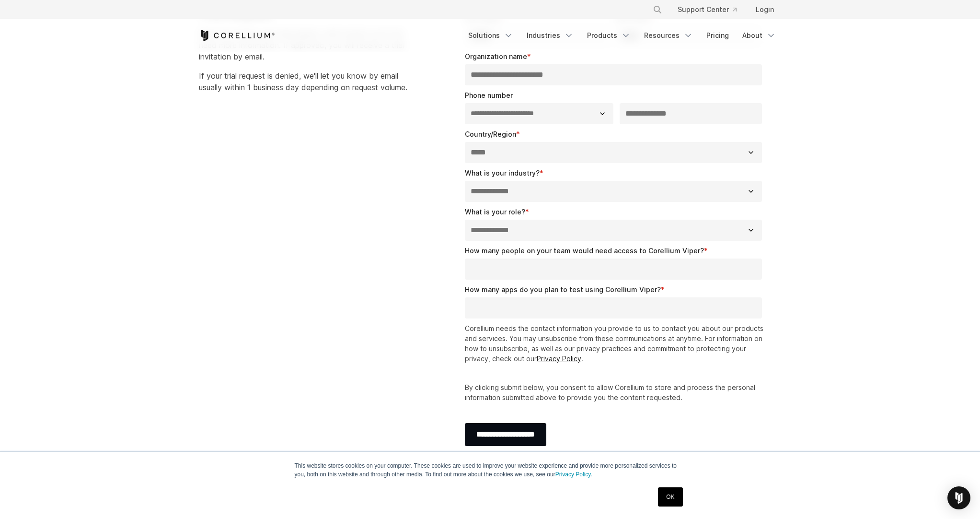  What do you see at coordinates (959, 498) in the screenshot?
I see `div: Open Intercom Messenger` at bounding box center [959, 498].